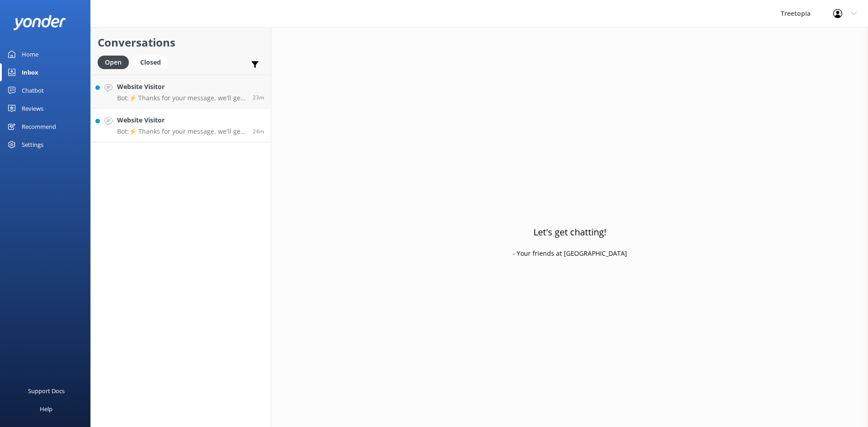 This screenshot has height=427, width=868. I want to click on div: Open, so click(113, 63).